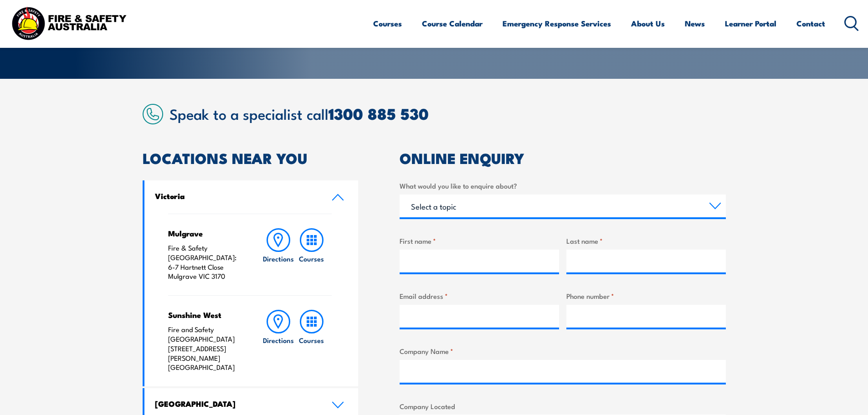  Describe the element at coordinates (648, 23) in the screenshot. I see `a: About Us` at that location.